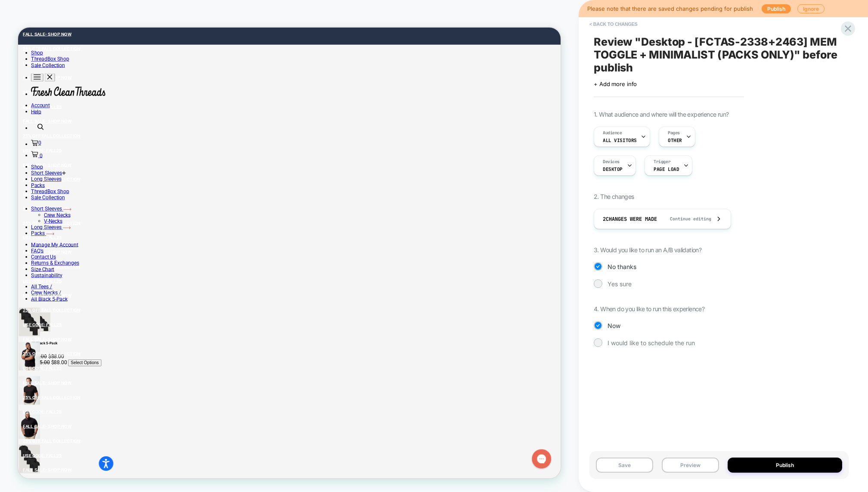 This screenshot has width=868, height=492. Describe the element at coordinates (662, 162) in the screenshot. I see `span: Trigger` at that location.